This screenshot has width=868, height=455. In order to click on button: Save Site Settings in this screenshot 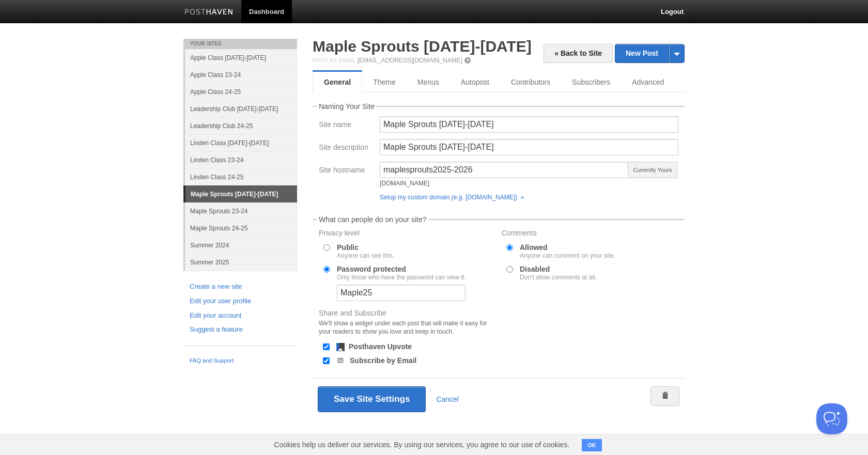, I will do `click(372, 399)`.